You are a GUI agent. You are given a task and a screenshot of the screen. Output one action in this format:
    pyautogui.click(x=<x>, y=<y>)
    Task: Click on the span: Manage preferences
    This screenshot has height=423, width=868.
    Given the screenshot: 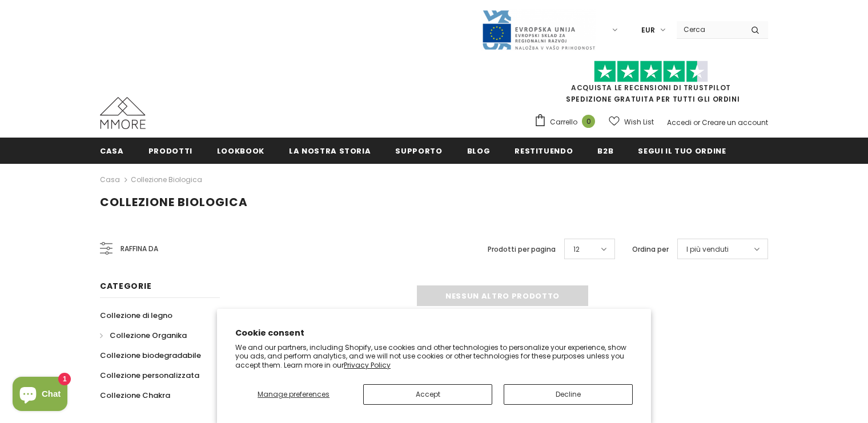 What is the action you would take?
    pyautogui.click(x=294, y=394)
    